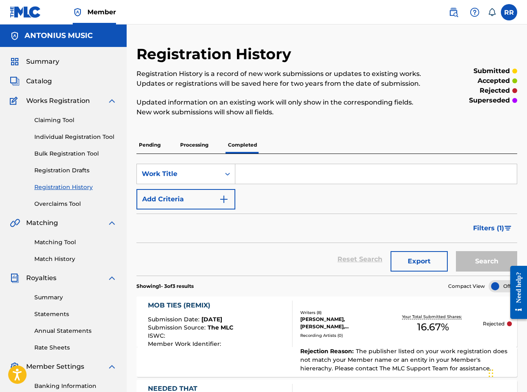  I want to click on span: The MLC, so click(220, 327).